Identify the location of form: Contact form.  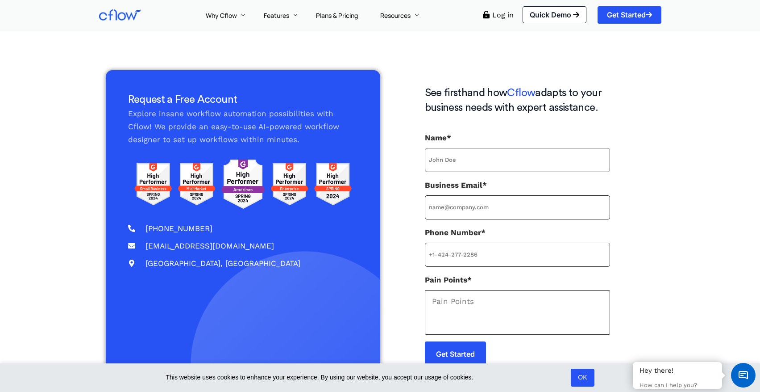
(517, 256).